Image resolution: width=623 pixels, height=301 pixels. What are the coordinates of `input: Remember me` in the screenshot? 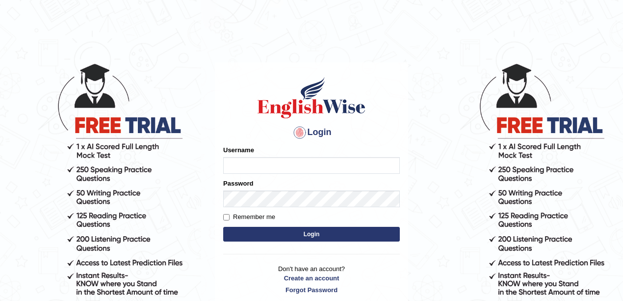 It's located at (226, 217).